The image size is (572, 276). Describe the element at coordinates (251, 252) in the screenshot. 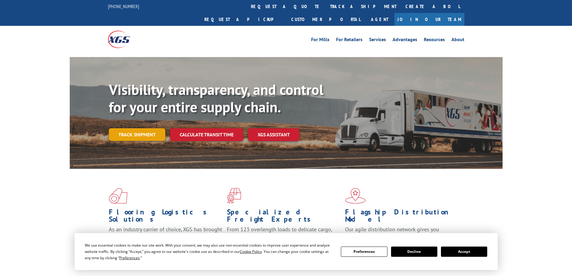

I see `span: Cookie Policy` at that location.